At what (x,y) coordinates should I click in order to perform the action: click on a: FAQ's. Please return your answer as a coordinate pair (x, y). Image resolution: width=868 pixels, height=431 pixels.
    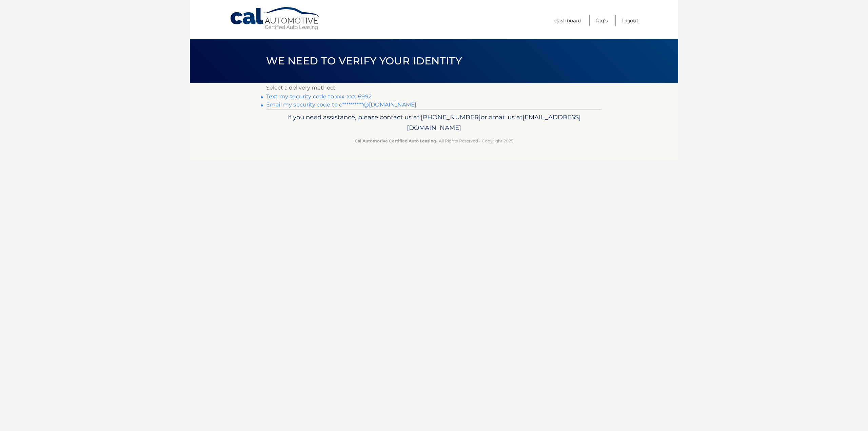
    Looking at the image, I should click on (602, 20).